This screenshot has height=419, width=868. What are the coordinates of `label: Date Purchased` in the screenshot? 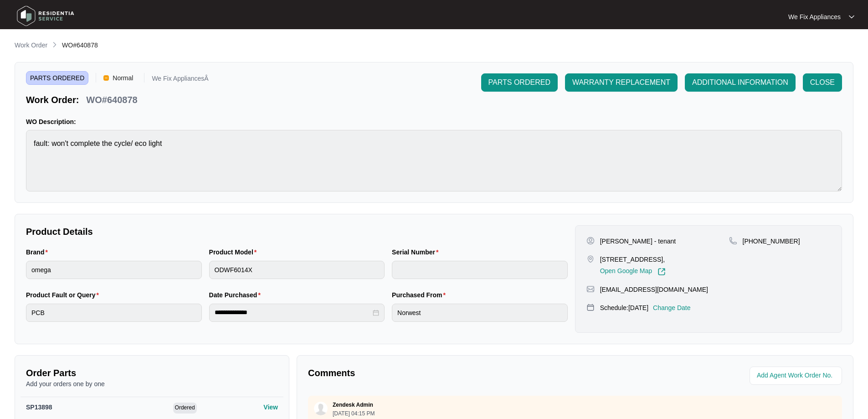 It's located at (237, 295).